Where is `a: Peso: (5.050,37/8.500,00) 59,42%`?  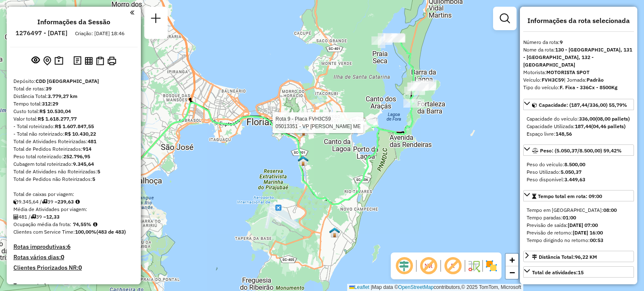 a: Peso: (5.050,37/8.500,00) 59,42% is located at coordinates (578, 150).